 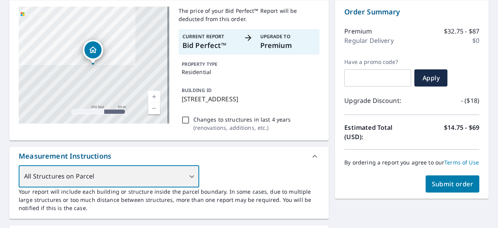 I want to click on button: Apply, so click(x=431, y=78).